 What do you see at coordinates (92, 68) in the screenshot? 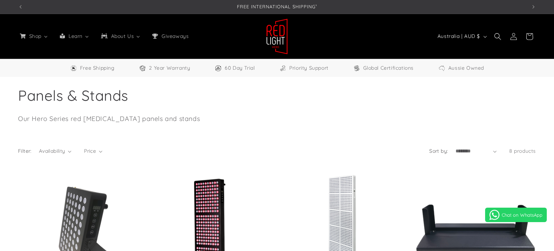
I see `a: Free Worldwide Shipping` at bounding box center [92, 68].